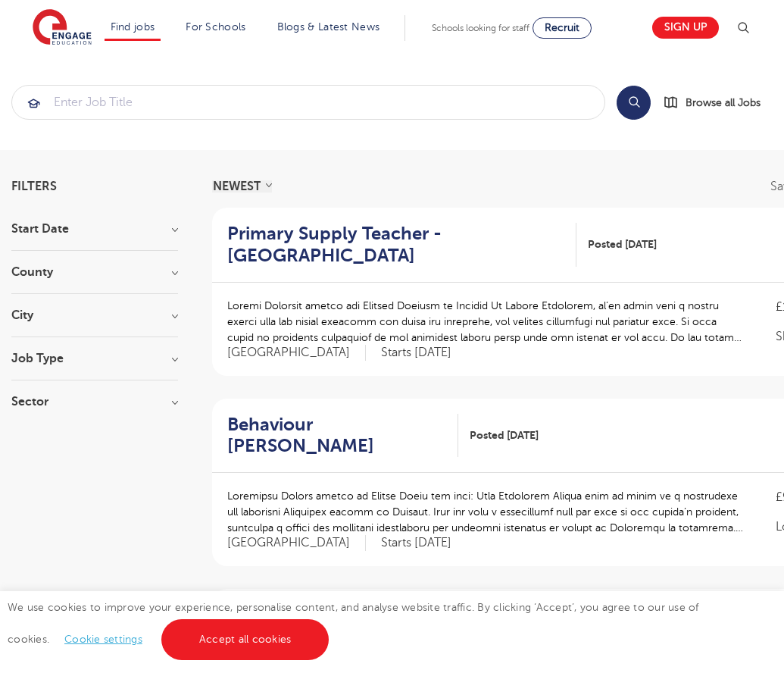  What do you see at coordinates (308, 102) in the screenshot?
I see `div: Submit` at bounding box center [308, 102].